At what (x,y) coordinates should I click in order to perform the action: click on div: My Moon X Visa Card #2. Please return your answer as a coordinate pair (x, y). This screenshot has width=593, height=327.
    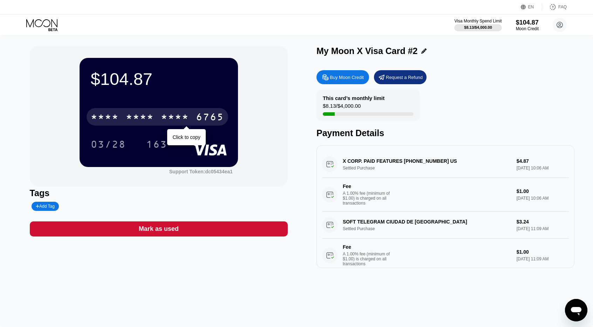
    Looking at the image, I should click on (367, 51).